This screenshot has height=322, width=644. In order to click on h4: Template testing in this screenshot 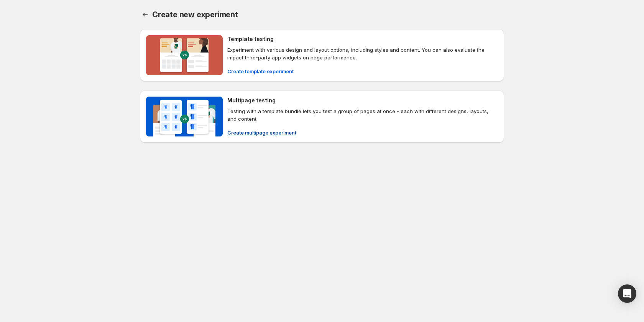, I will do `click(250, 39)`.